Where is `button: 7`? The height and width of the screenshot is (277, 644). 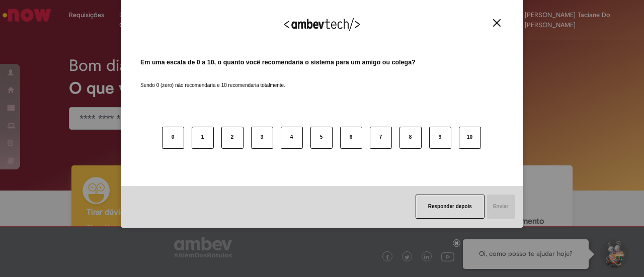 button: 7 is located at coordinates (381, 138).